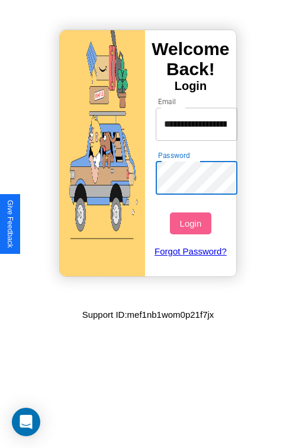  Describe the element at coordinates (10, 224) in the screenshot. I see `div: Give Feedback` at that location.